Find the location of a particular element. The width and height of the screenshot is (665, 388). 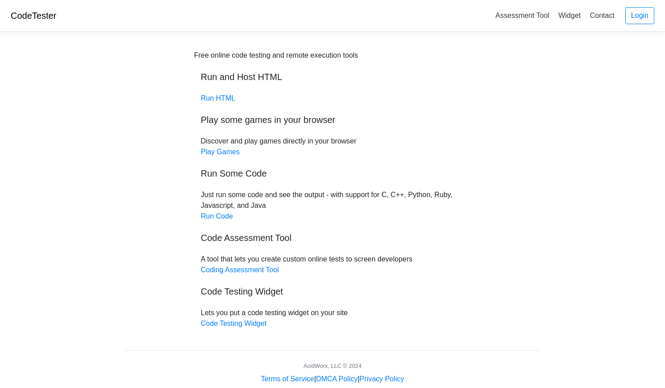

a: Privacy Policy is located at coordinates (382, 378).